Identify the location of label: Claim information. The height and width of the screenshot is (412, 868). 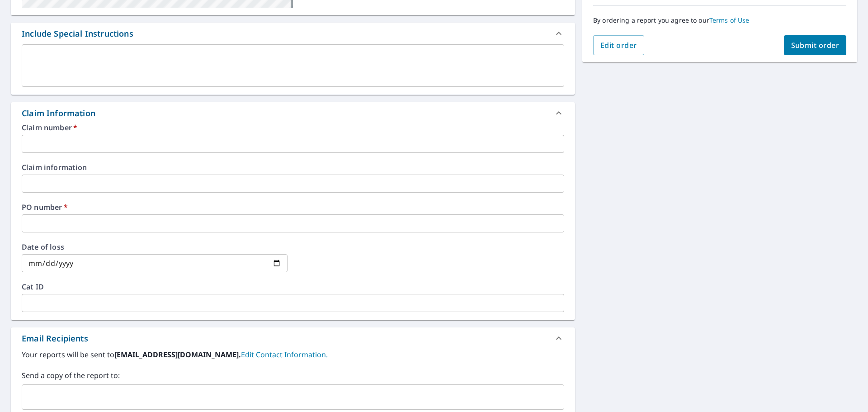
(293, 168).